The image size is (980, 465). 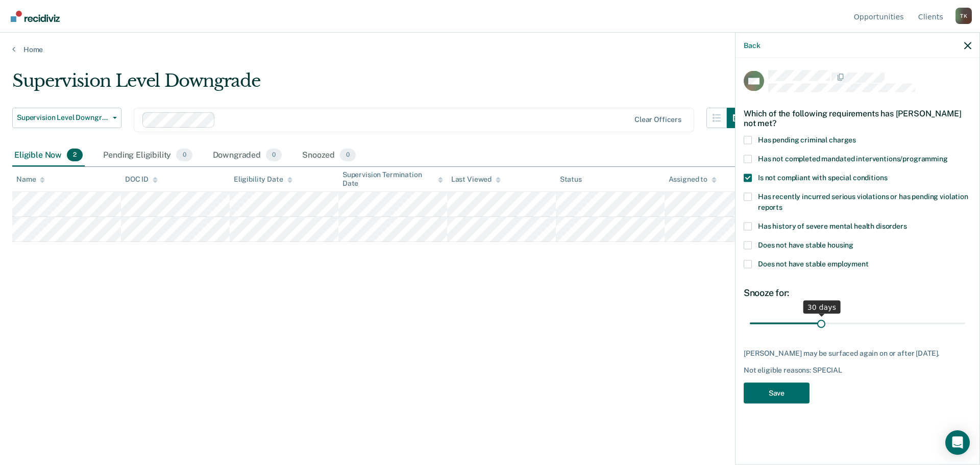 I want to click on div: Eligible Now, so click(x=48, y=155).